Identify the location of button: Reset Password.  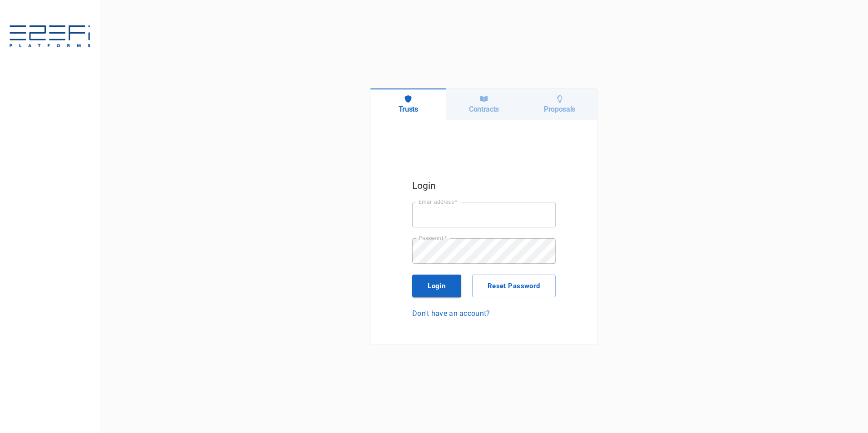
(514, 286).